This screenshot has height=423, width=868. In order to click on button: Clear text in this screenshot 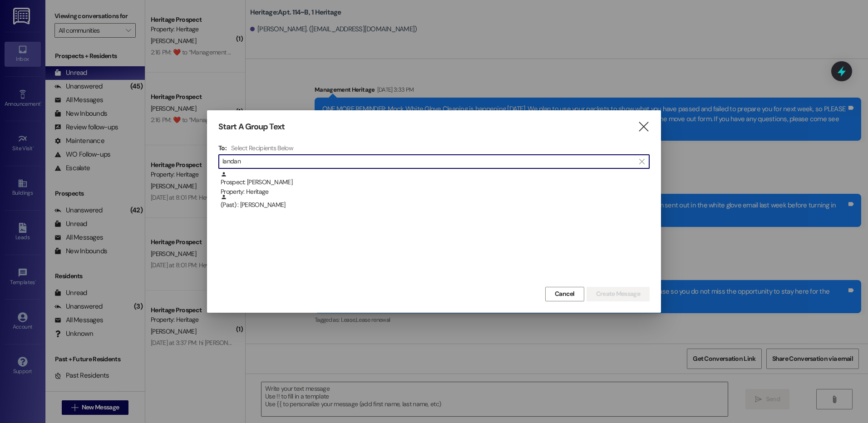, I will do `click(642, 162)`.